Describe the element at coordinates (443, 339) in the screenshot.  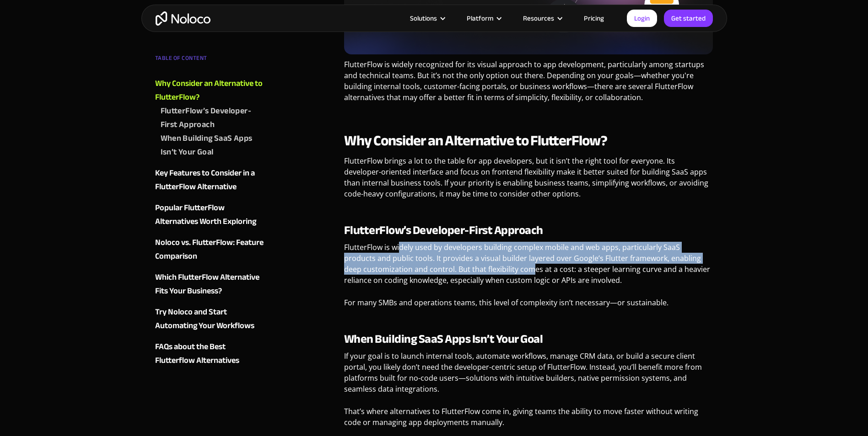
I see `strong: When Building SaaS Apps Isn’t Your Goal` at that location.